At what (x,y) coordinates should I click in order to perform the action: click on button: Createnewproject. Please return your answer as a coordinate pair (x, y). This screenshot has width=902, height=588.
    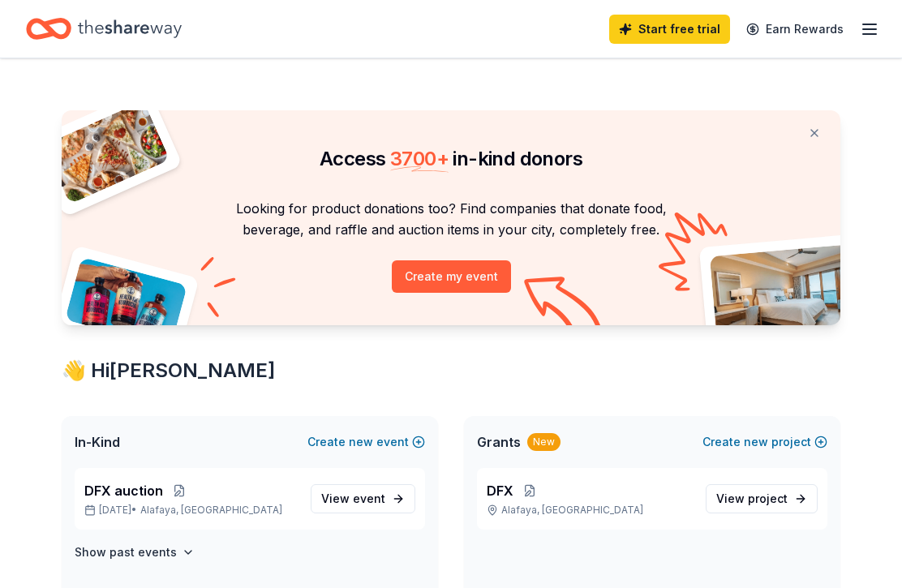
    Looking at the image, I should click on (764, 442).